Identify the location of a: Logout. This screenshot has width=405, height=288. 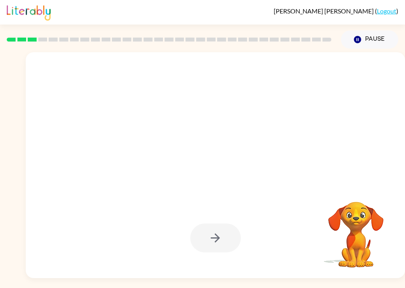
(386, 11).